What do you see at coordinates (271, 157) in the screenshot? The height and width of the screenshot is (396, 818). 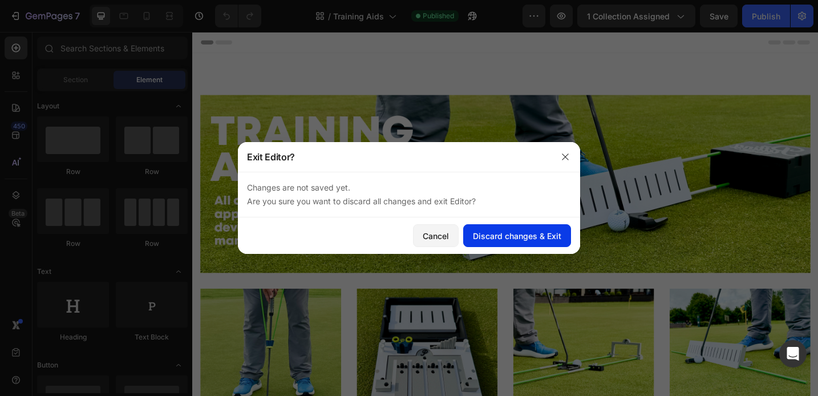 I see `p: Exit Editor?` at bounding box center [271, 157].